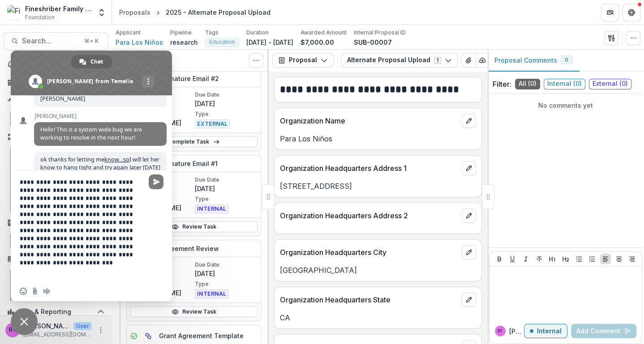 The image size is (644, 344). What do you see at coordinates (378, 139) in the screenshot?
I see `p: Para Los Niños` at bounding box center [378, 139].